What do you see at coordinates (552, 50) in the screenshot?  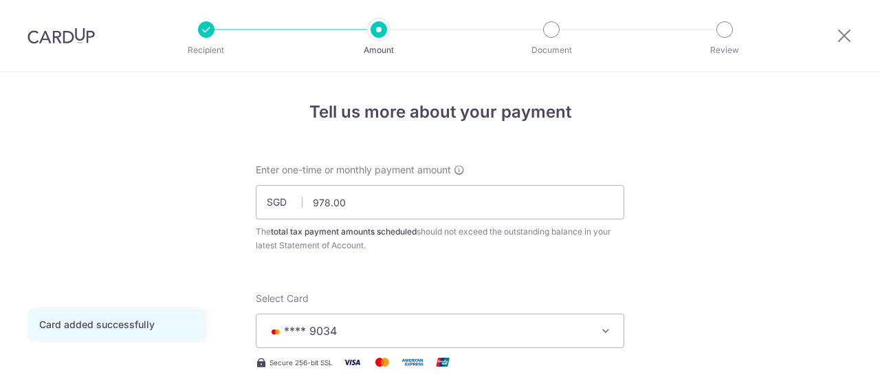 I see `p: Document` at bounding box center [552, 50].